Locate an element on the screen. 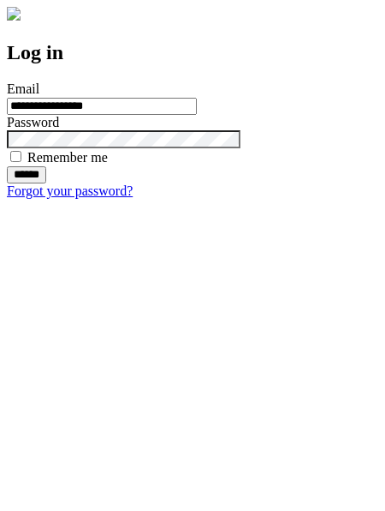 This screenshot has height=511, width=385. img: logo-4e3dc11c47720685a147b03b5a06dd966a58ff35d612b21f08c02c0306f2b779.png is located at coordinates (14, 14).